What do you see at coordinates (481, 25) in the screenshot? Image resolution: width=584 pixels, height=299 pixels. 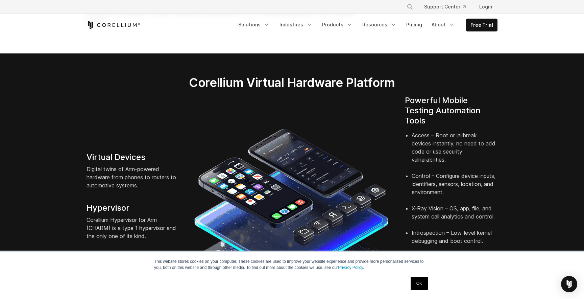 I see `a: Free Trial` at bounding box center [481, 25].